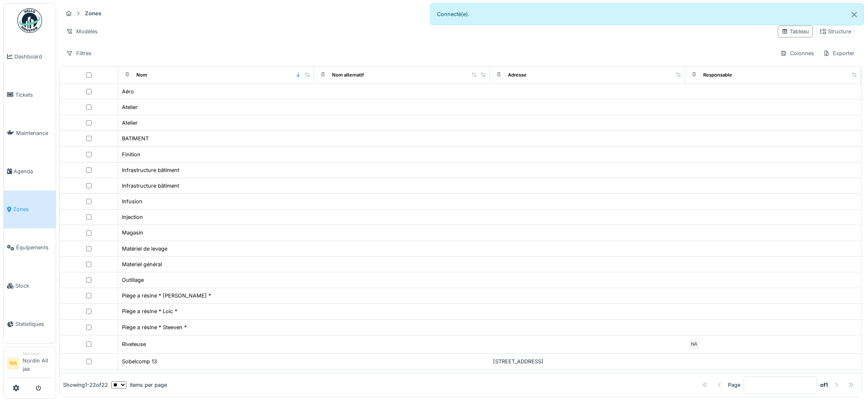 This screenshot has width=868, height=402. What do you see at coordinates (30, 209) in the screenshot?
I see `a: Zones` at bounding box center [30, 209].